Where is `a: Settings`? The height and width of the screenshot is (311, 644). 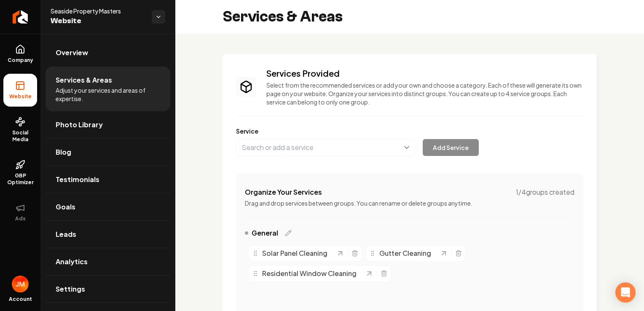
a: Settings is located at coordinates (108, 290).